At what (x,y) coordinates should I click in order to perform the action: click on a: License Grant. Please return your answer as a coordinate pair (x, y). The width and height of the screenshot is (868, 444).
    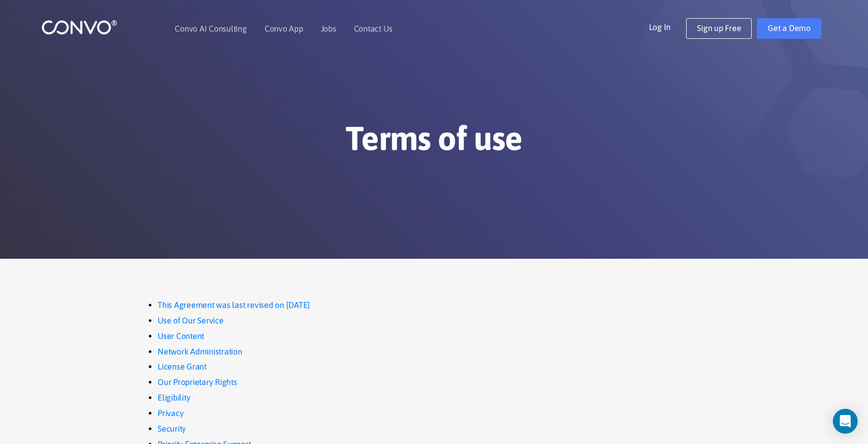
    Looking at the image, I should click on (182, 367).